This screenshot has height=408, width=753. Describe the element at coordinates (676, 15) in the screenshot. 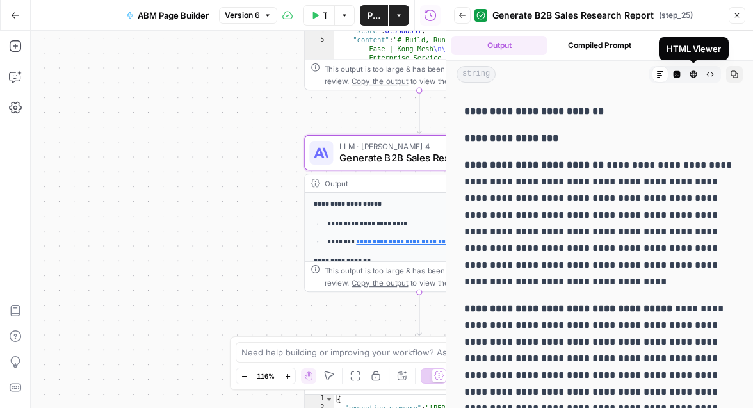

I see `span: ( step_25 )` at that location.